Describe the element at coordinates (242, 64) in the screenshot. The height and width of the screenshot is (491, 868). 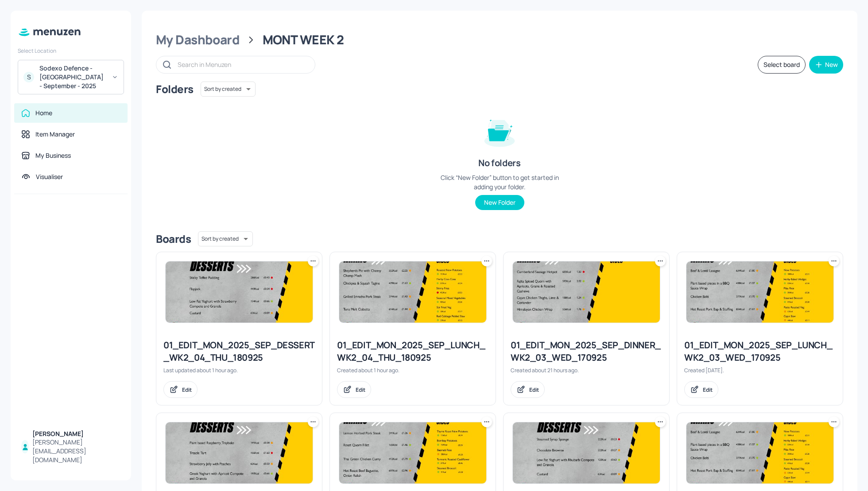
I see `input: Search in Menuzen` at that location.